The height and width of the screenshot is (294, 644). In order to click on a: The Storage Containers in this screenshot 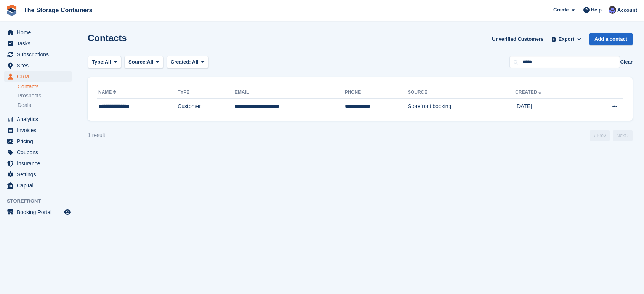, I will do `click(58, 10)`.